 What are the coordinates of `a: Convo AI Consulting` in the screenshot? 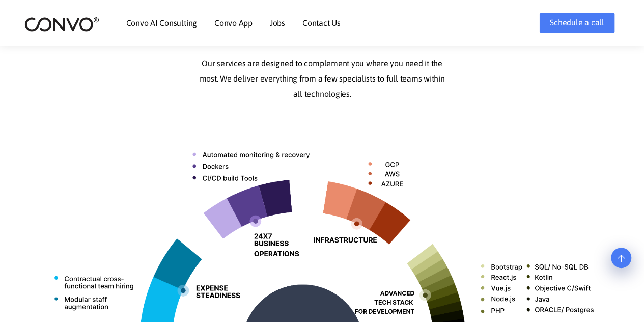 It's located at (162, 23).